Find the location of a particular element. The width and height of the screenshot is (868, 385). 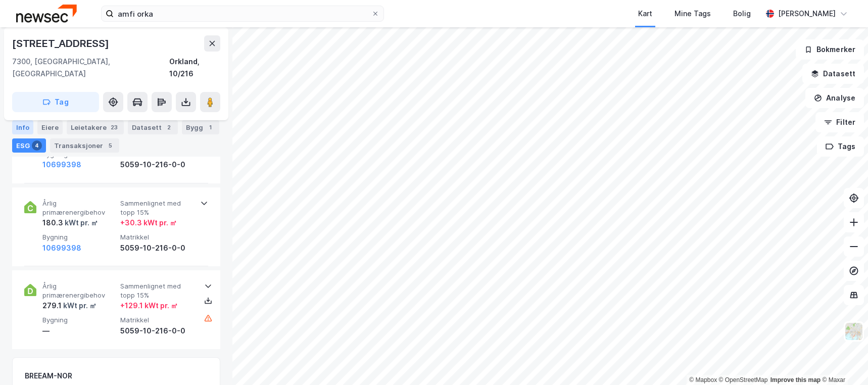

div: Datasett is located at coordinates (152, 127).